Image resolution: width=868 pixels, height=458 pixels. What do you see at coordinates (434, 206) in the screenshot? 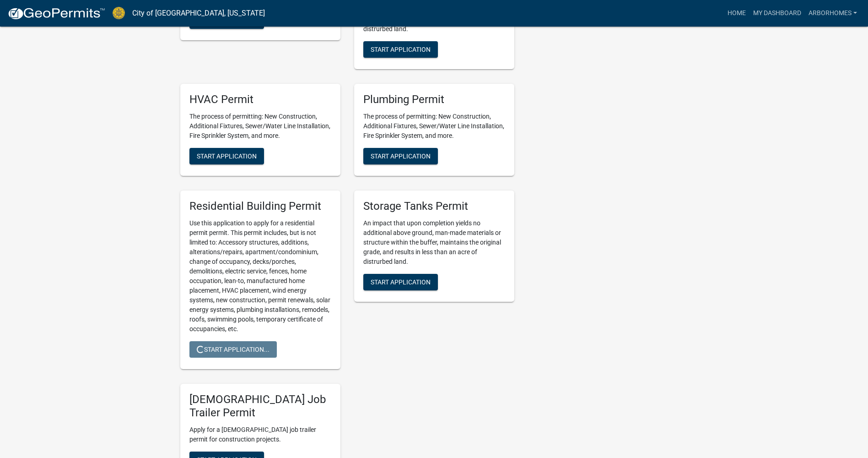
I see `h5: Storage Tanks Permit` at bounding box center [434, 206].